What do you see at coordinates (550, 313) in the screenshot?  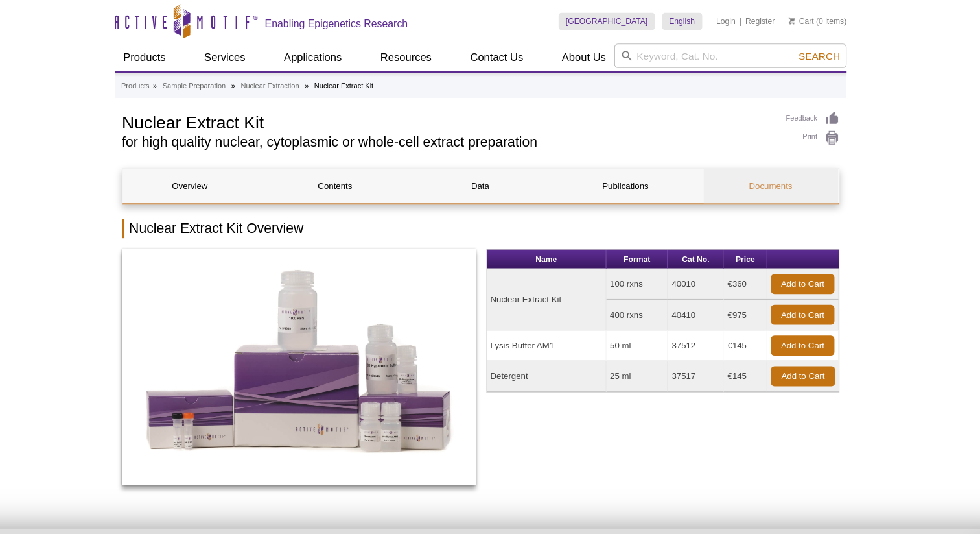 I see `td: Lysis Buffer AM1` at bounding box center [550, 313].